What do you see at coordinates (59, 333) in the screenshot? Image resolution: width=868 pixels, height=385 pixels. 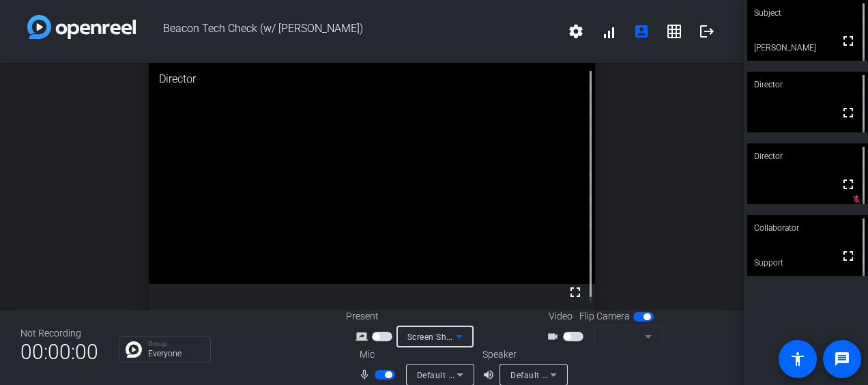 I see `div: Not Recording` at bounding box center [59, 333].